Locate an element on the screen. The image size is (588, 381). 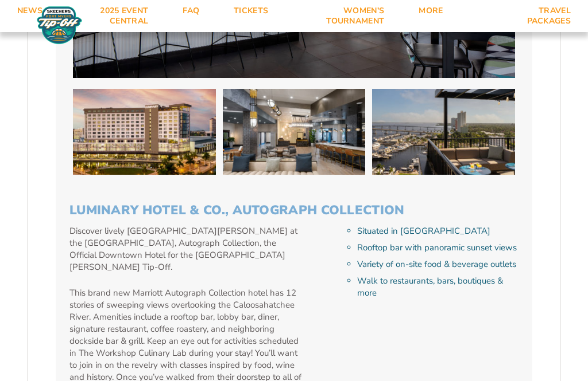
h3: Luminary Hotel & Co., Autograph Collection is located at coordinates (294, 210).